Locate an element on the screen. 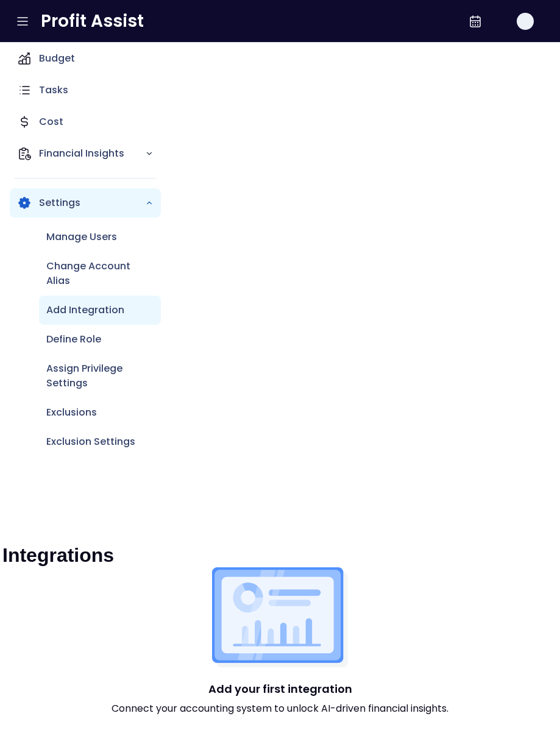 The image size is (560, 730). img: Integration illustration is located at coordinates (280, 617).